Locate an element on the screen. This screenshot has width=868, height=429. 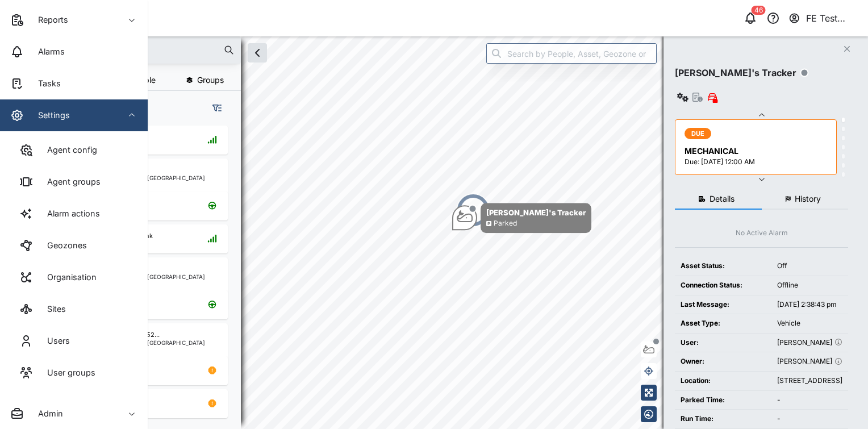
div: Last Message: is located at coordinates (723, 305).